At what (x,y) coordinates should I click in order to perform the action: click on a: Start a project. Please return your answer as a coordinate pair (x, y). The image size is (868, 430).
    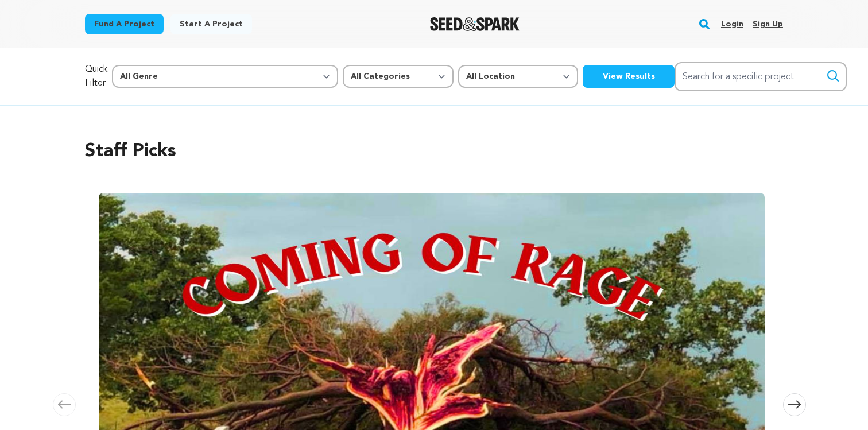
    Looking at the image, I should click on (211, 24).